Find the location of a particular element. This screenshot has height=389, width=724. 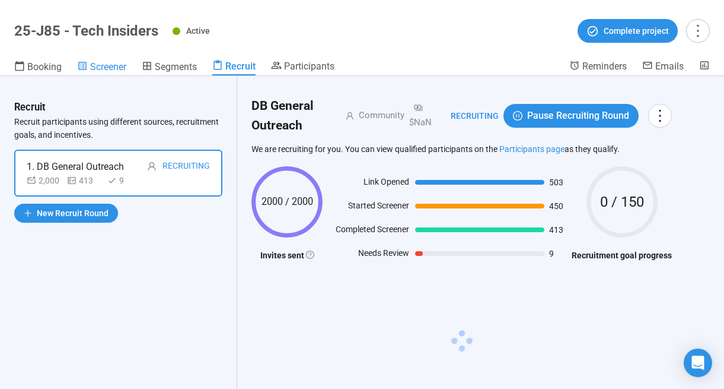

div: Needs Review is located at coordinates (369, 255).